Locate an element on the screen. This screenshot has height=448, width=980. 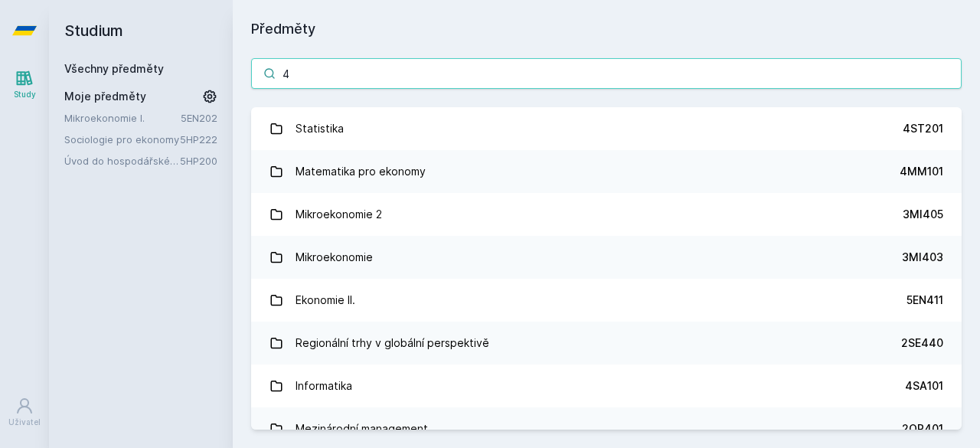
div: Matematika pro ekonomy is located at coordinates (360, 171).